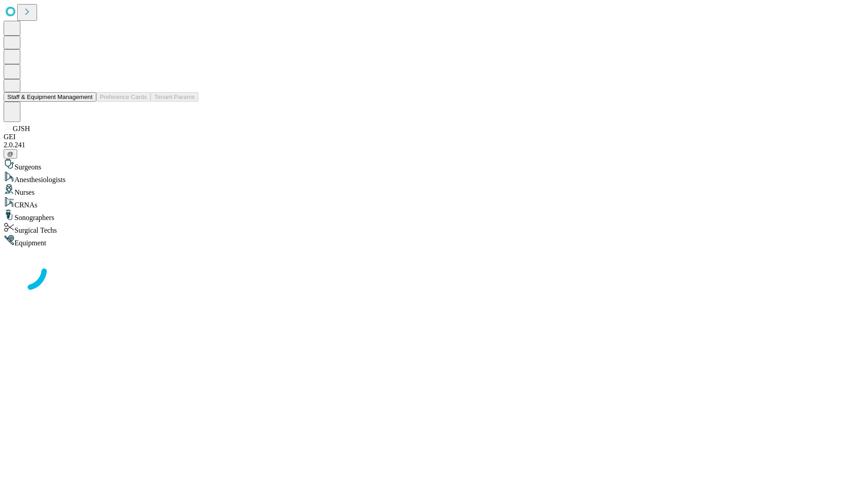 The width and height of the screenshot is (868, 488). I want to click on div: 2.0.241, so click(434, 145).